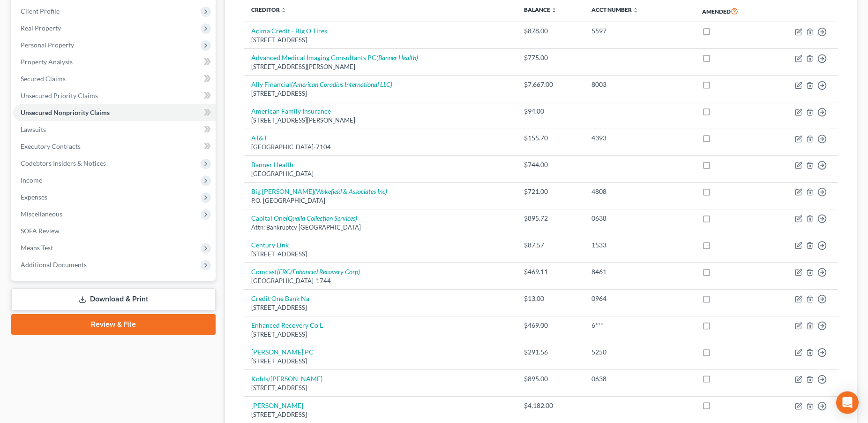 This screenshot has width=868, height=423. I want to click on span: Codebtors Insiders & Notices, so click(63, 163).